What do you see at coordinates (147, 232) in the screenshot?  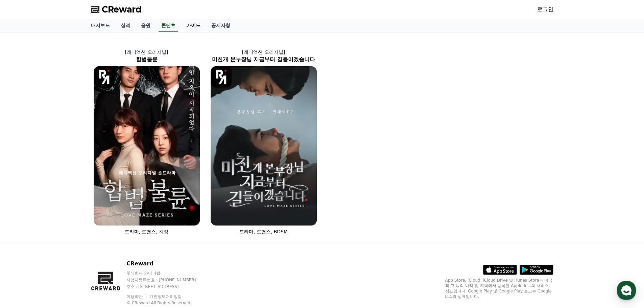 I see `span: 드라마, 로맨스, 치정` at bounding box center [147, 232].